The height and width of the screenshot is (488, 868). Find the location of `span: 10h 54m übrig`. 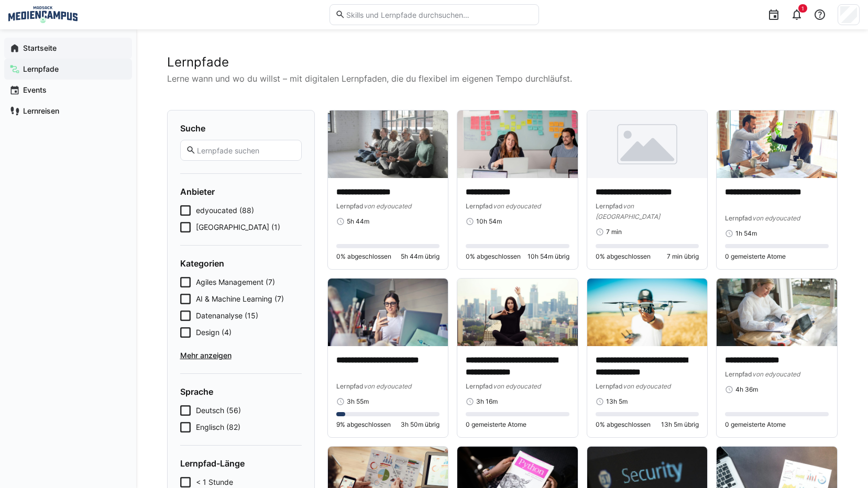

span: 10h 54m übrig is located at coordinates (549, 257).